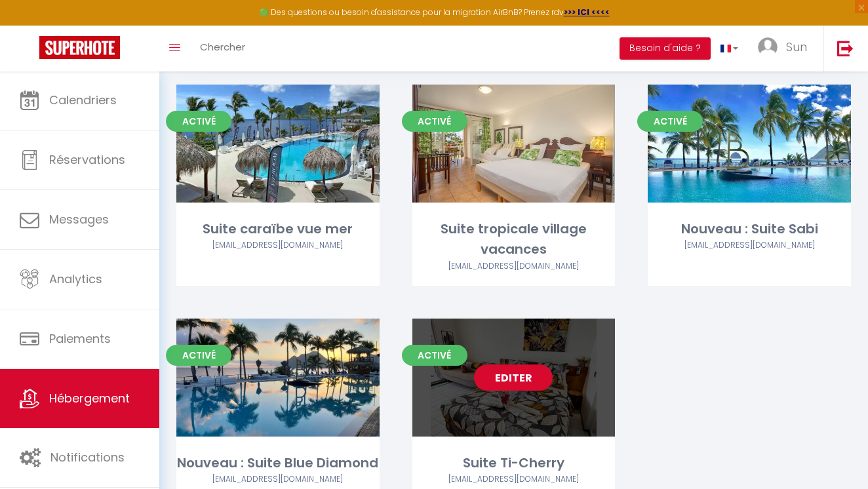 This screenshot has height=489, width=868. Describe the element at coordinates (278, 229) in the screenshot. I see `div: Suite caraïbe vue mer` at that location.